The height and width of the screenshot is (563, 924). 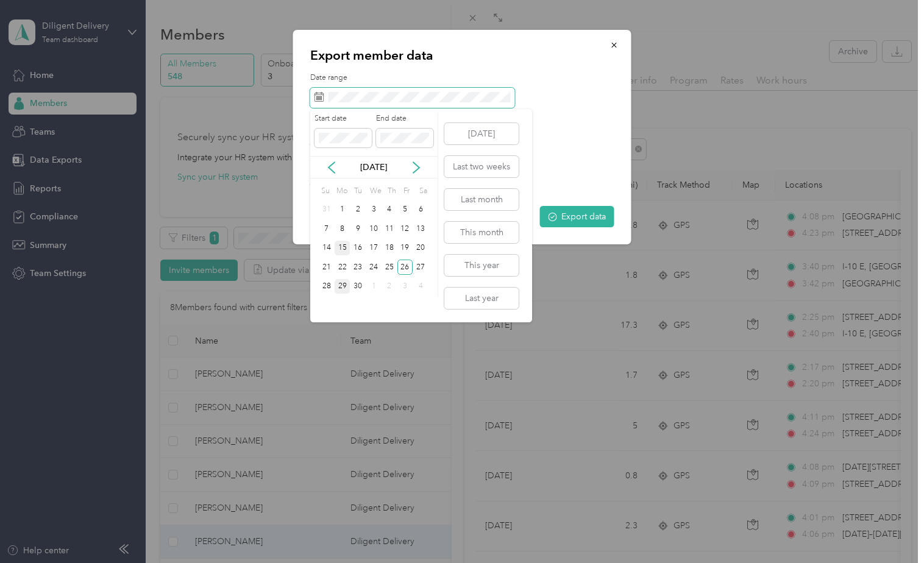 What do you see at coordinates (462, 78) in the screenshot?
I see `label: Date range` at bounding box center [462, 78].